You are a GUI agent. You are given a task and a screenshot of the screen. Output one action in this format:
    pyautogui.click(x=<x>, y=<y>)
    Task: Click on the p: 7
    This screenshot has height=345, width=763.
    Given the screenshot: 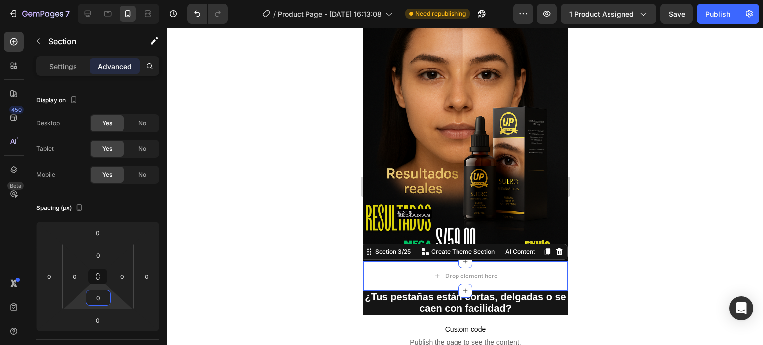 What is the action you would take?
    pyautogui.click(x=67, y=14)
    